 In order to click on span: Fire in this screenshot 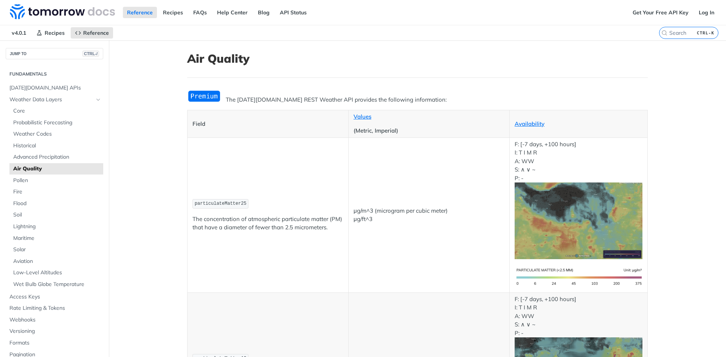, I will do `click(57, 192)`.